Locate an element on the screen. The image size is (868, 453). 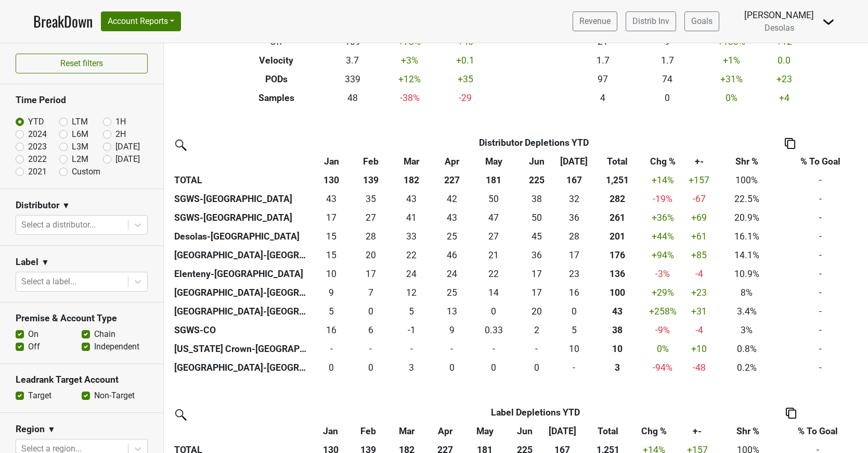
td: 28.169 is located at coordinates (371, 237).